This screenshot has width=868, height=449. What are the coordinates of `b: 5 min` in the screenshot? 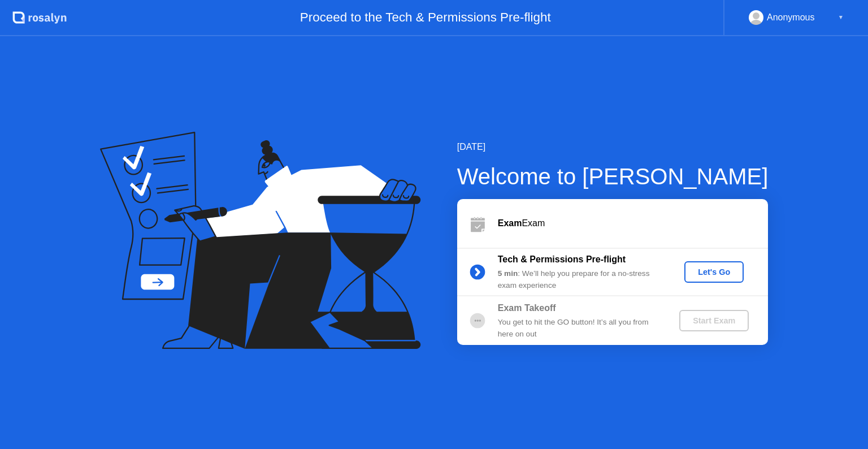 It's located at (508, 273).